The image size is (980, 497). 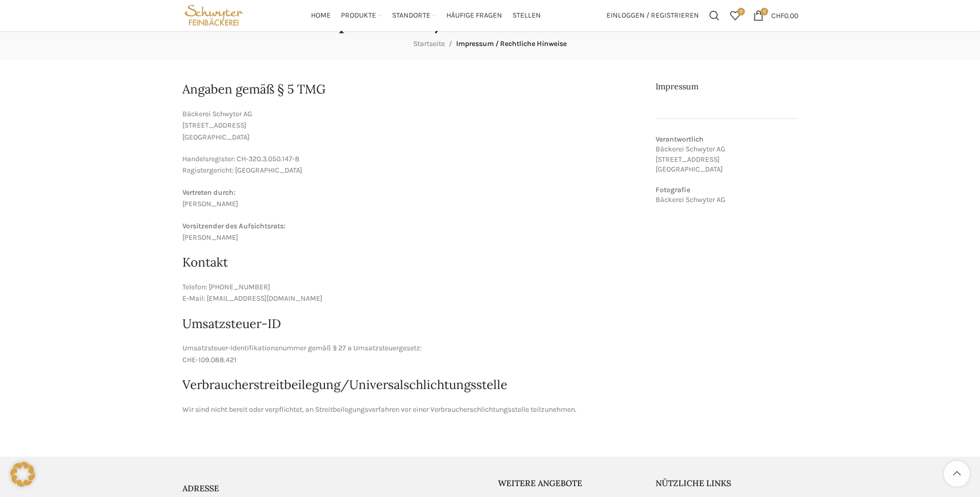 I want to click on span: Einloggen / Registrieren, so click(x=652, y=15).